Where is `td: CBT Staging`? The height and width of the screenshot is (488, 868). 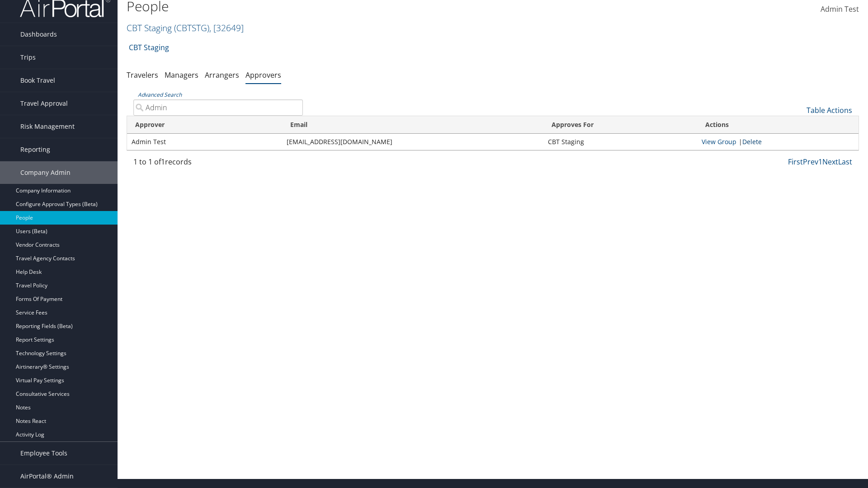 td: CBT Staging is located at coordinates (620, 142).